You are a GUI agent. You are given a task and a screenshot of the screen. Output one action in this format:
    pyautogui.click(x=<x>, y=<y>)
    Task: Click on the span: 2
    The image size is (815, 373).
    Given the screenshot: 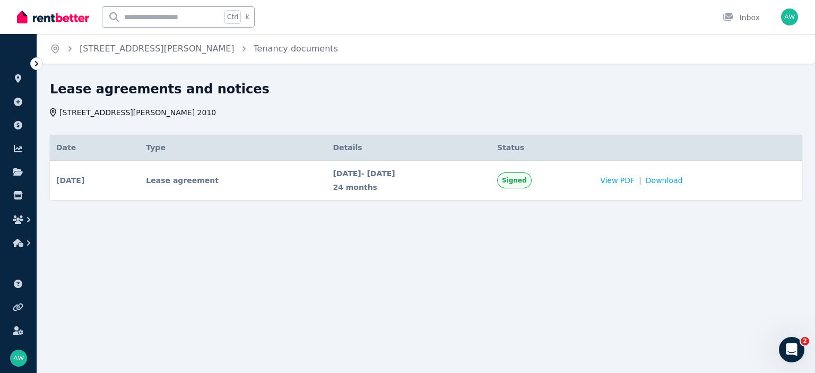 What is the action you would take?
    pyautogui.click(x=805, y=341)
    